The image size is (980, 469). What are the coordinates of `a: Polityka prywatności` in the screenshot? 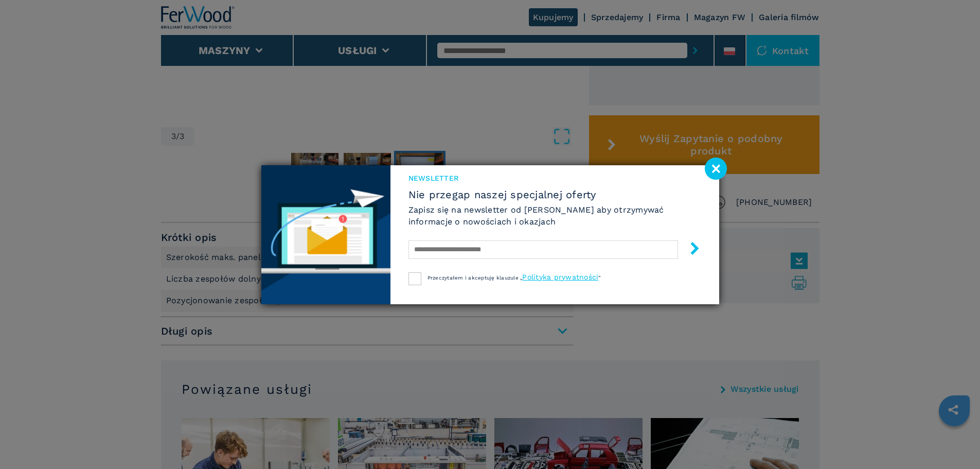 It's located at (560, 277).